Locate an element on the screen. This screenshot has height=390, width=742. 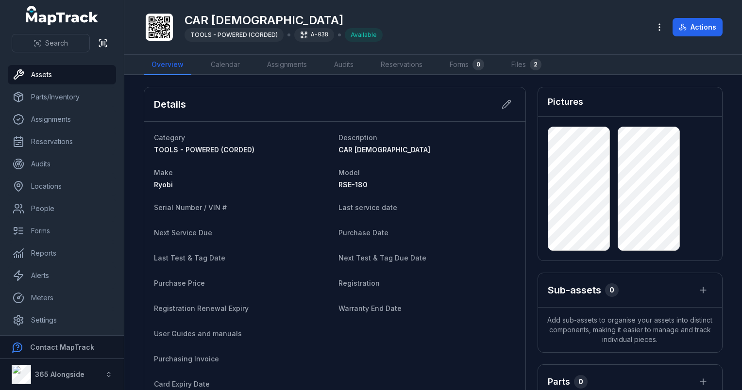
a: Forms is located at coordinates (62, 231).